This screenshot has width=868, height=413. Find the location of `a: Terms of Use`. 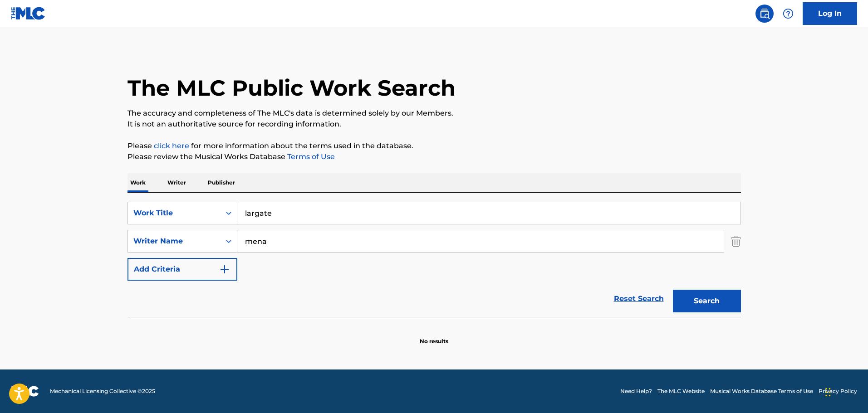

a: Terms of Use is located at coordinates (310, 157).